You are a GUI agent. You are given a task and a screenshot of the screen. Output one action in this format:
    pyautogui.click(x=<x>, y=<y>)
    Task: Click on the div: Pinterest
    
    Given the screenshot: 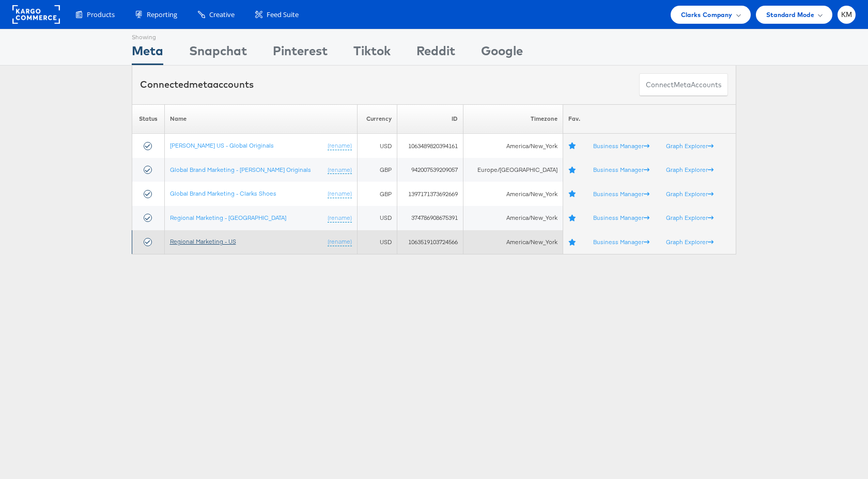 What is the action you would take?
    pyautogui.click(x=300, y=53)
    